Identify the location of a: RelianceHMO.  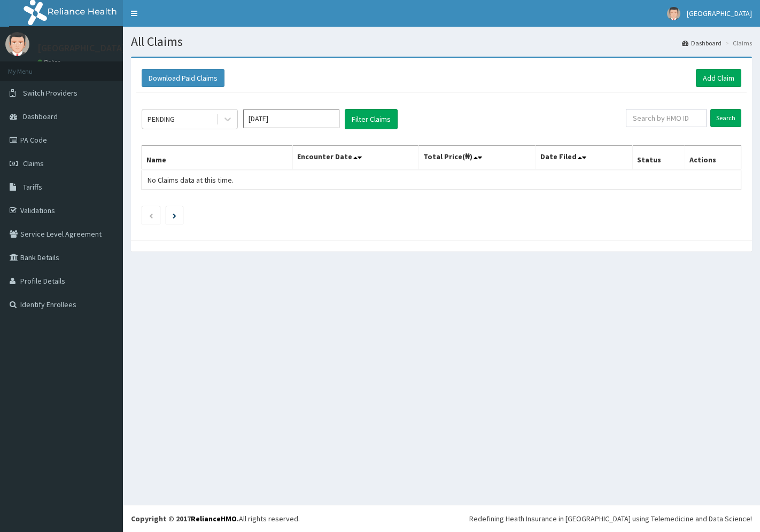
(214, 519).